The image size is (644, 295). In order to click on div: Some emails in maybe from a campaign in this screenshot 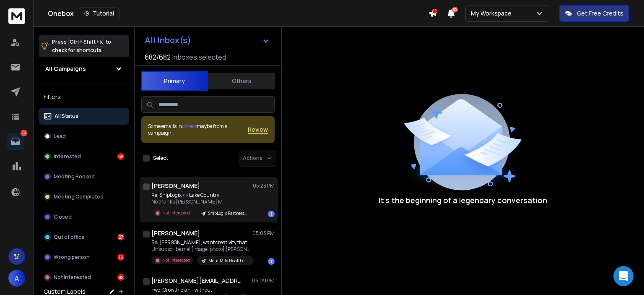, I will do `click(198, 130)`.